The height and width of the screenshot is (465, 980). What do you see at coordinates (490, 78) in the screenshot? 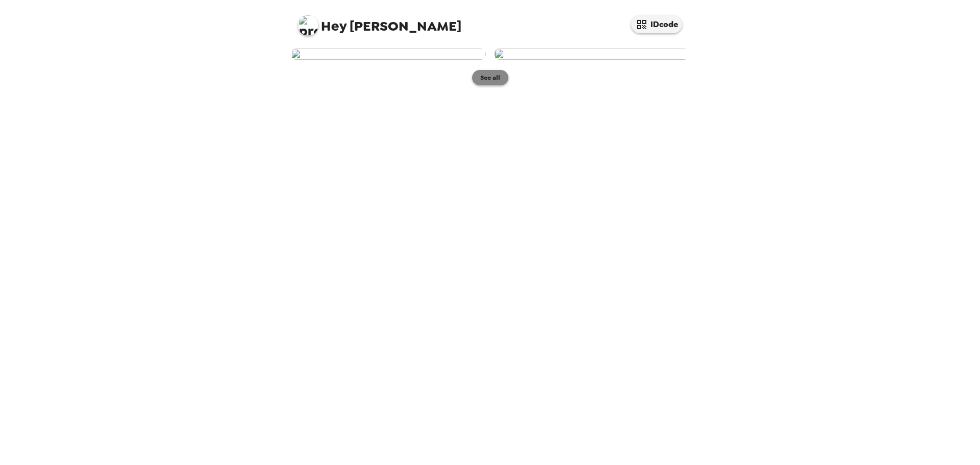
I see `button: See all` at bounding box center [490, 78].